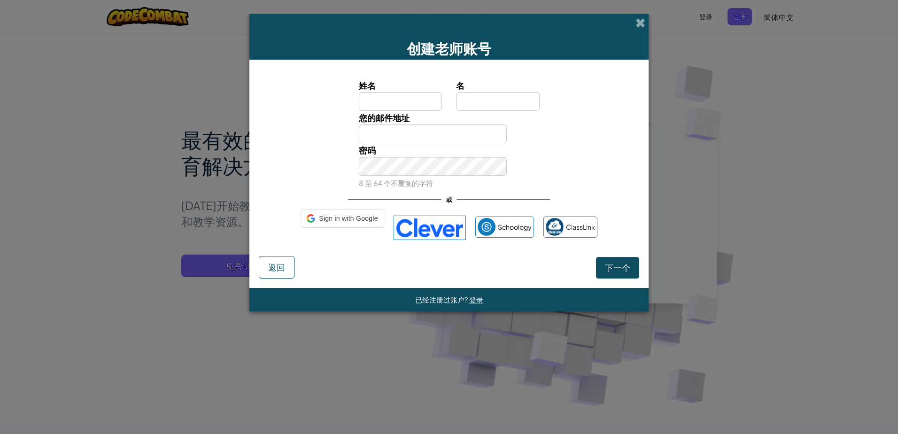 The height and width of the screenshot is (434, 898). What do you see at coordinates (396, 183) in the screenshot?
I see `small: 8 至 64 个不重复的字符` at bounding box center [396, 183].